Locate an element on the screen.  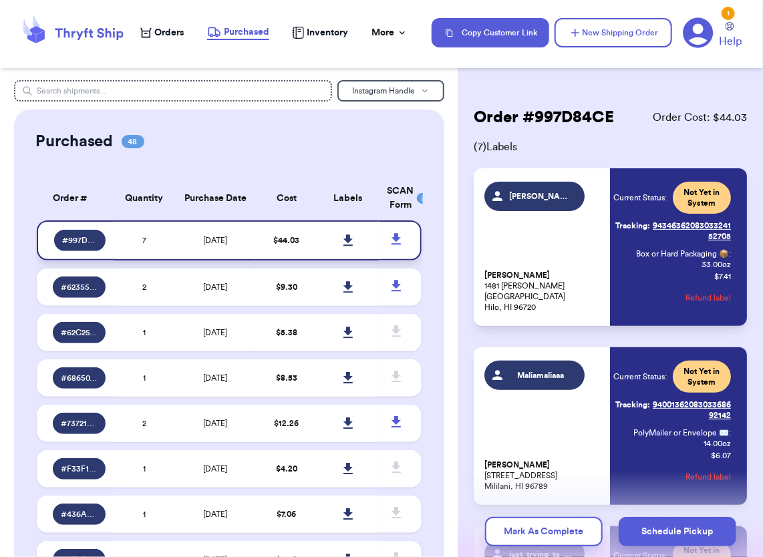
button: Instagram Handle is located at coordinates (391, 91).